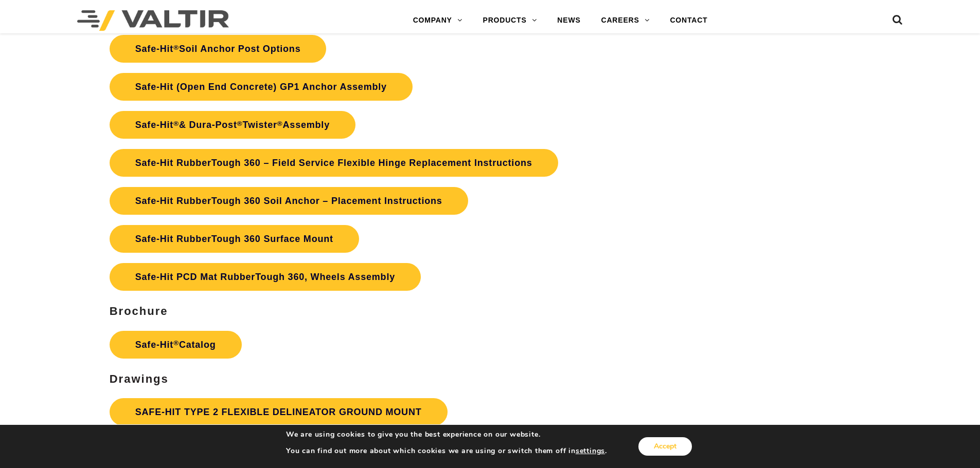  What do you see at coordinates (153, 20) in the screenshot?
I see `img: Valtir` at bounding box center [153, 20].